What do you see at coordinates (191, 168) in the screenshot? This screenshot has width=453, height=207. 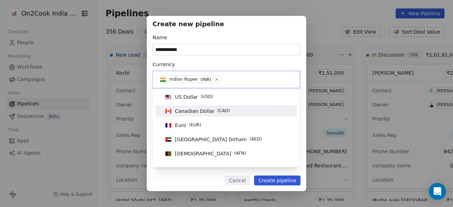 I see `span: Albanian Lek` at bounding box center [191, 168].